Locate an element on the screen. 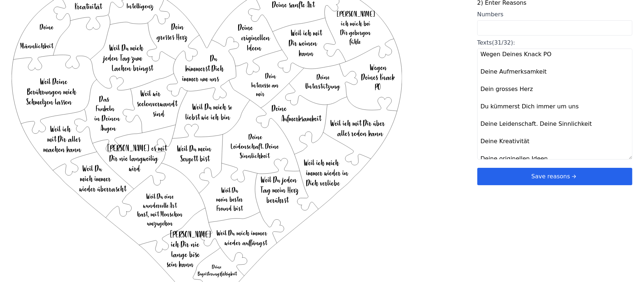 The width and height of the screenshot is (644, 282). text: originellen is located at coordinates (256, 38).